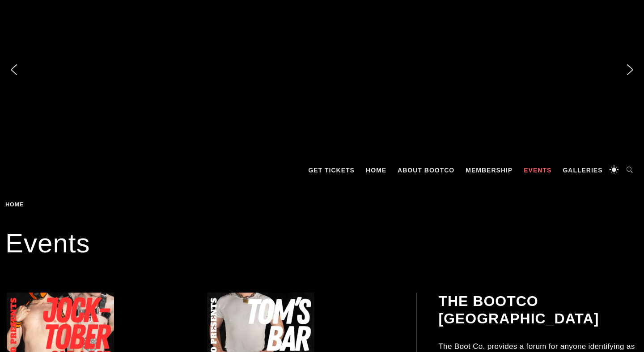 Image resolution: width=644 pixels, height=352 pixels. I want to click on div: Breadcrumbs, so click(35, 205).